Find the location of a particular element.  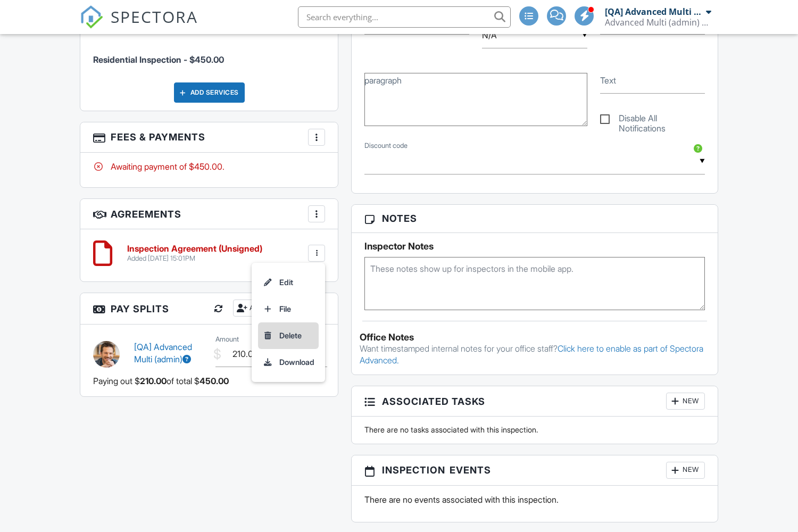

li: Delete is located at coordinates (289, 336).